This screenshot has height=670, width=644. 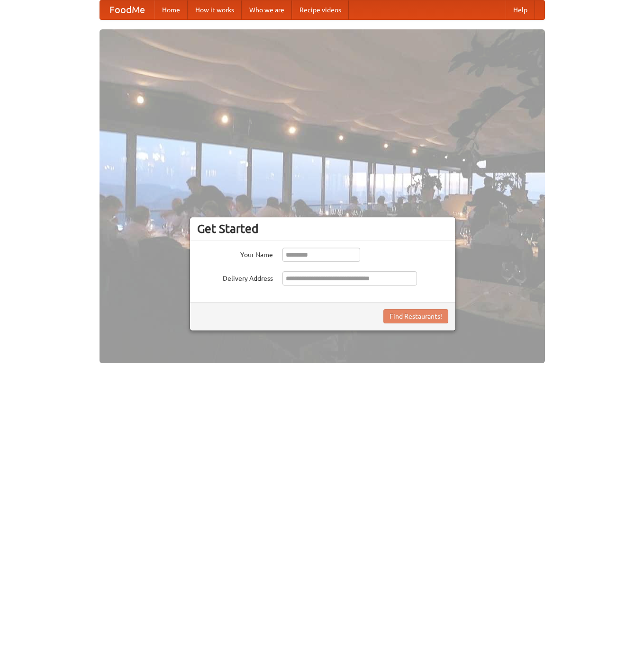 What do you see at coordinates (266, 10) in the screenshot?
I see `a: Who we are` at bounding box center [266, 10].